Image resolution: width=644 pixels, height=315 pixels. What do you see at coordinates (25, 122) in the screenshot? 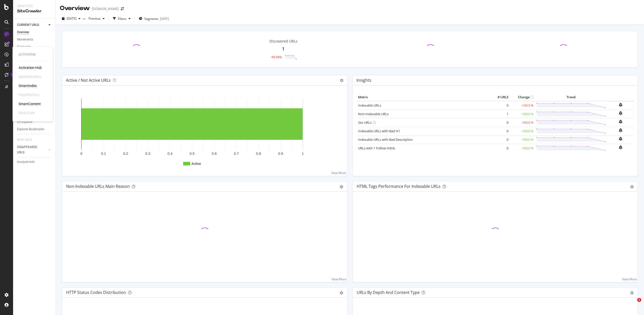
I see `div: Url Explorer` at bounding box center [25, 122].